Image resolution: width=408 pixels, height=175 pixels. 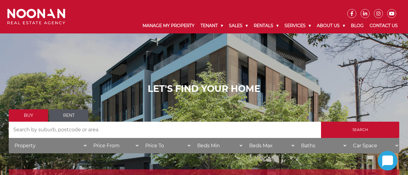 What do you see at coordinates (69, 116) in the screenshot?
I see `a: Rent` at bounding box center [69, 116].